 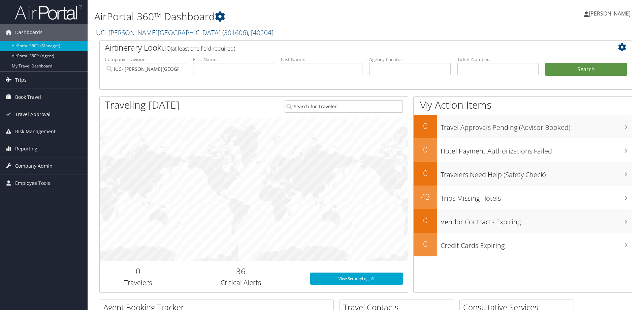 I want to click on span: Company Admin, so click(x=34, y=166).